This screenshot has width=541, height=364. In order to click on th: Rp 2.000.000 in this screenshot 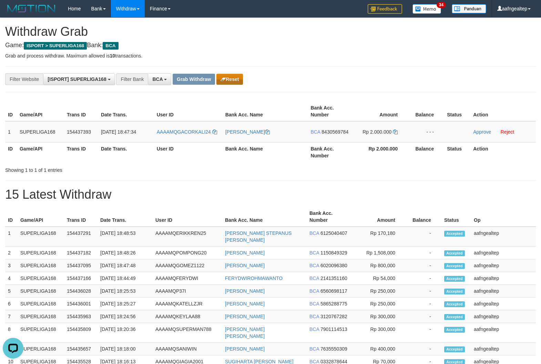, I will do `click(381, 152)`.